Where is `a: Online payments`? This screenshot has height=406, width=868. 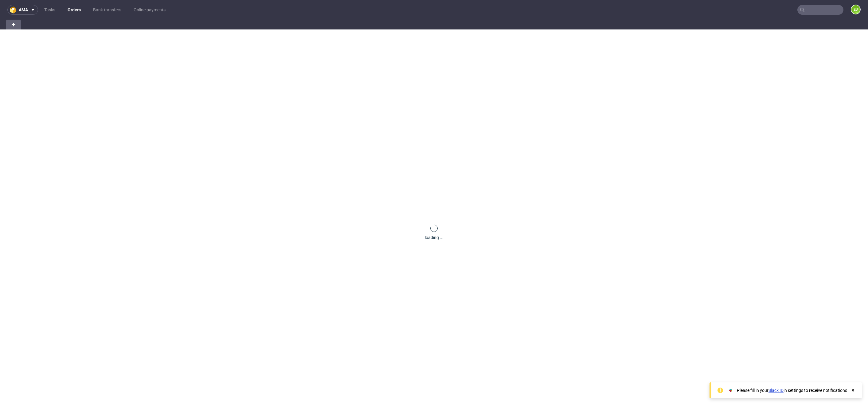 a: Online payments is located at coordinates (150, 10).